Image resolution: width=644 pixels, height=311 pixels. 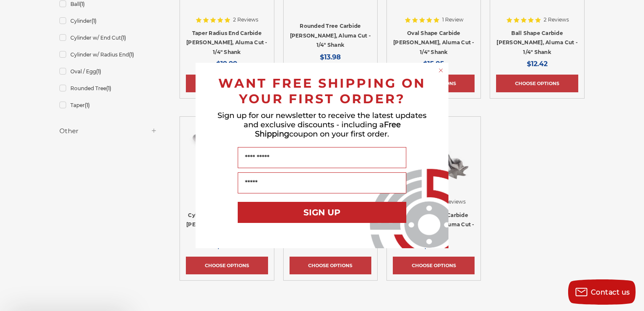 I want to click on span: Sign up for our newsletter to receive the latest updates and exclusive discounts - including a co..., so click(x=322, y=125).